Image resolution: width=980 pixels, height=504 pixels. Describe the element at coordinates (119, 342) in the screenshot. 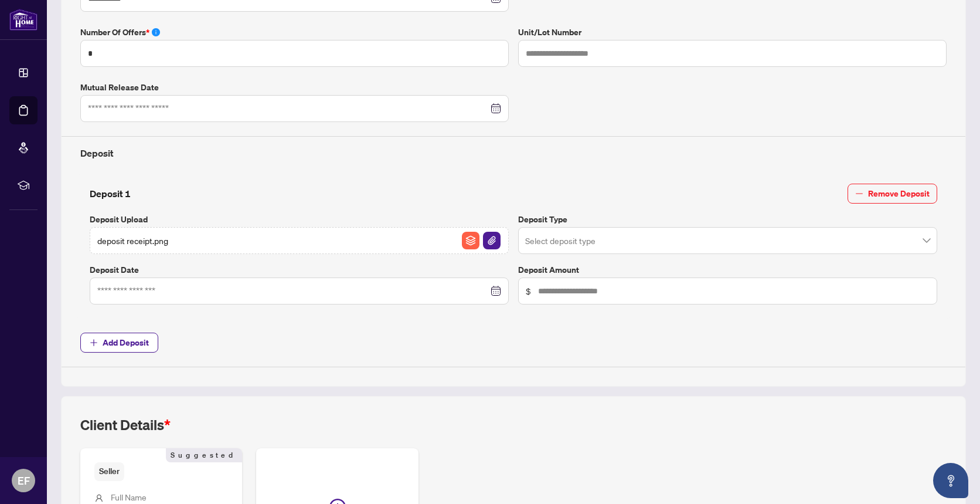

I see `button: Add Deposit` at that location.